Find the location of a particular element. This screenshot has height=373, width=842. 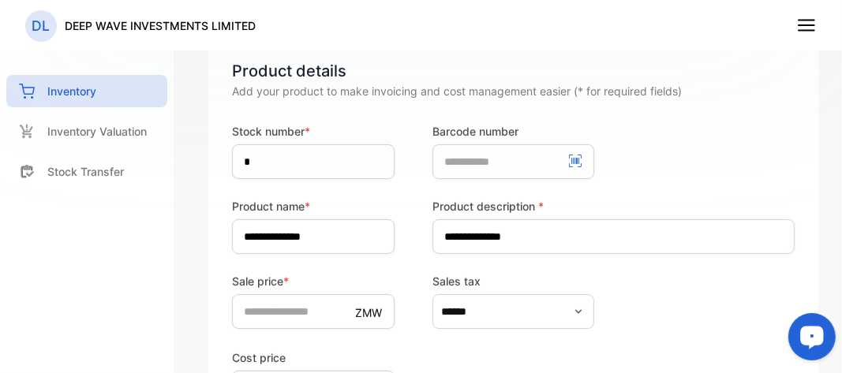

button: Open LiveChat chat widget is located at coordinates (36, 30).